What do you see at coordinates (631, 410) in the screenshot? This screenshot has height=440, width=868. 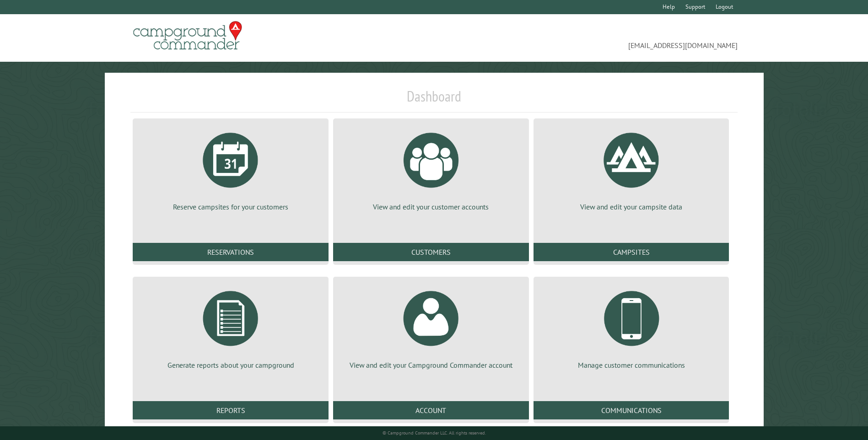 I see `a: Communications` at bounding box center [631, 410].